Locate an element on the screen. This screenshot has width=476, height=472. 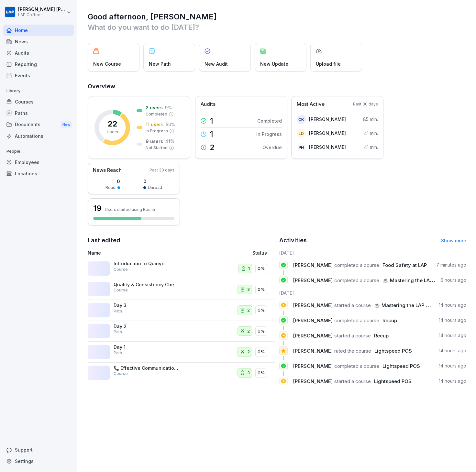
a: Show more is located at coordinates (454, 240).